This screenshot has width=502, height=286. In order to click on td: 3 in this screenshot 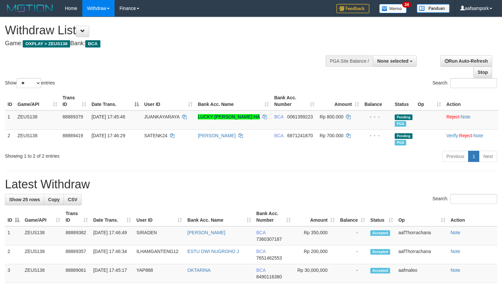, I will do `click(14, 273)`.